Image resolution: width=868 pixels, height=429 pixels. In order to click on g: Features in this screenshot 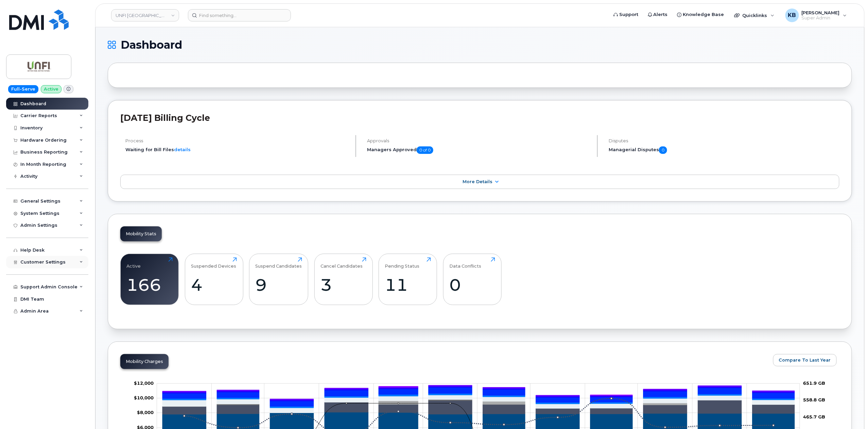, I will do `click(478, 404)`.